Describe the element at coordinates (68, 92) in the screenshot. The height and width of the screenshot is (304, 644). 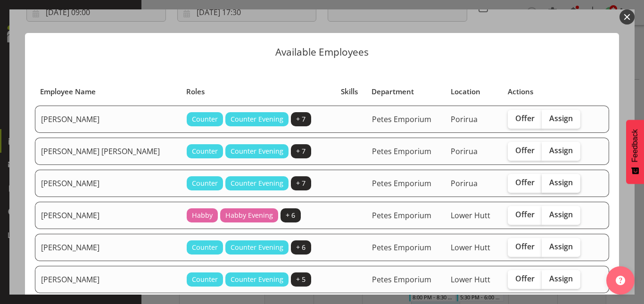
I see `span: Employee Name` at that location.